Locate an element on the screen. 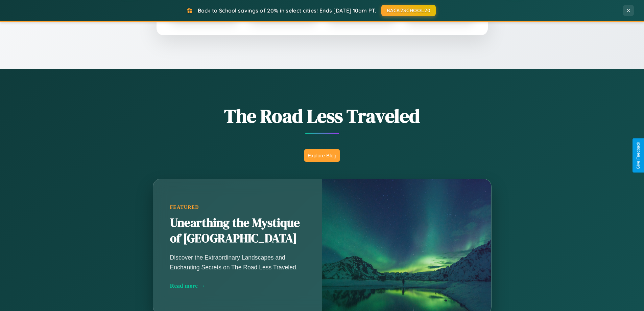 The image size is (644, 311). button: BACK2SCHOOL20 is located at coordinates (408, 11).